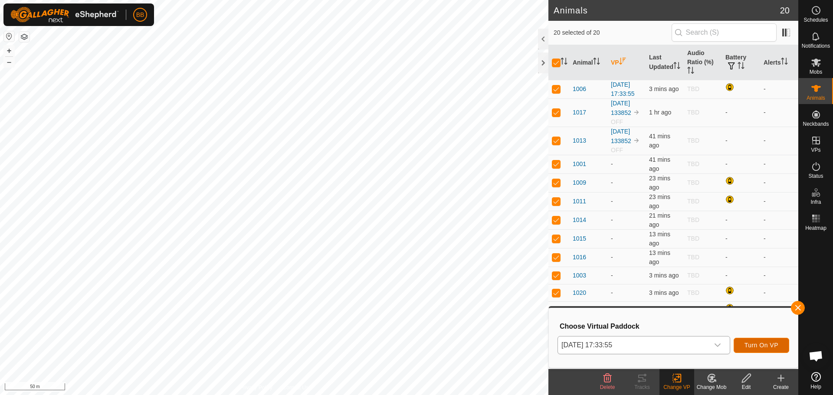 The width and height of the screenshot is (833, 395). What do you see at coordinates (711, 387) in the screenshot?
I see `div: Change Mob` at bounding box center [711, 387].